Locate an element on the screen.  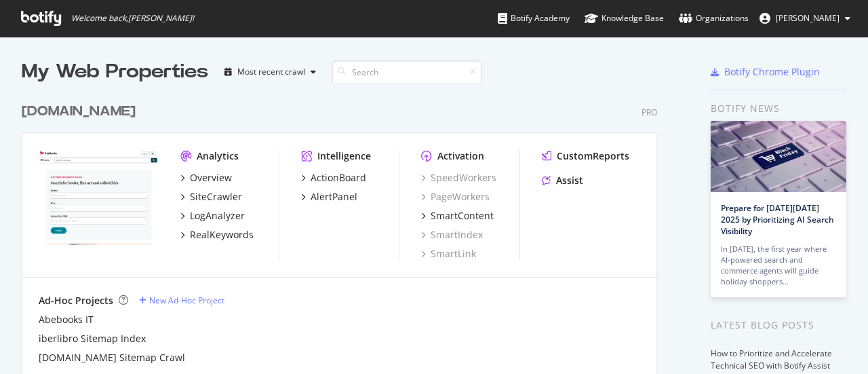
a: PageWorkers is located at coordinates (455, 197).